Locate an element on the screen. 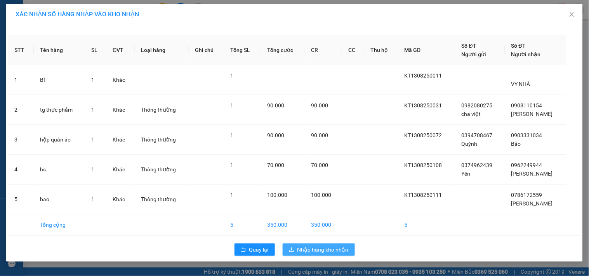 Image resolution: width=589 pixels, height=276 pixels. span: 0903331034 is located at coordinates (527, 135).